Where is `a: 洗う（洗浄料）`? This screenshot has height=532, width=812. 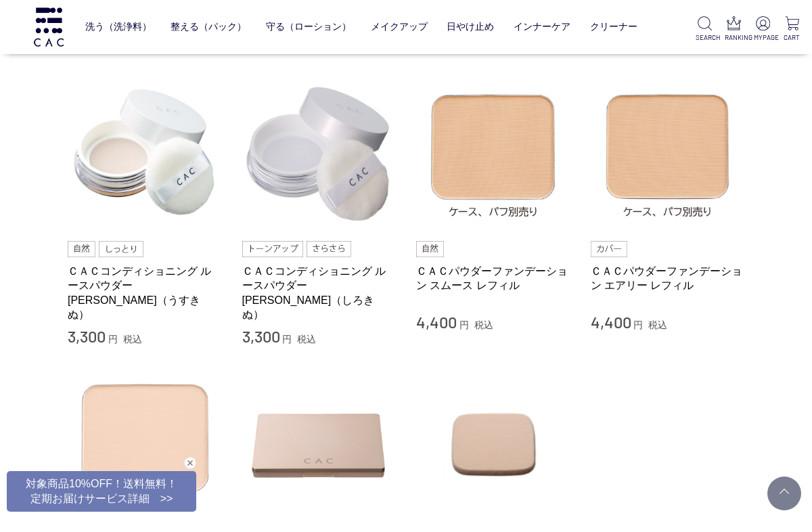
a: 洗う（洗浄料） is located at coordinates (118, 27).